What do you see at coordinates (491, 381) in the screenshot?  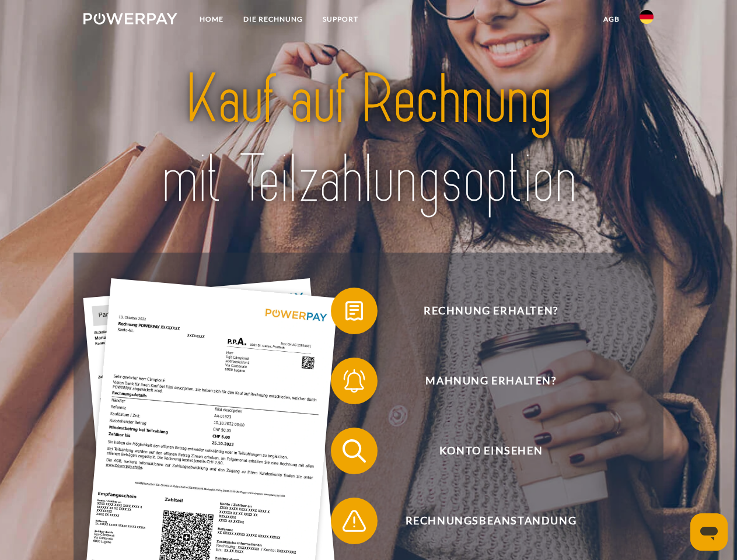 I see `span: Mahnung erhalten?` at bounding box center [491, 381].